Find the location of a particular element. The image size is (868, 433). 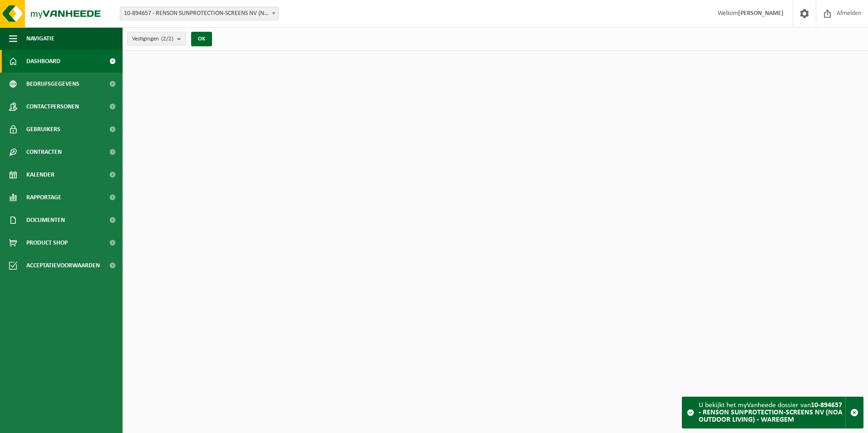

span: Acceptatievoorwaarden is located at coordinates (63, 265).